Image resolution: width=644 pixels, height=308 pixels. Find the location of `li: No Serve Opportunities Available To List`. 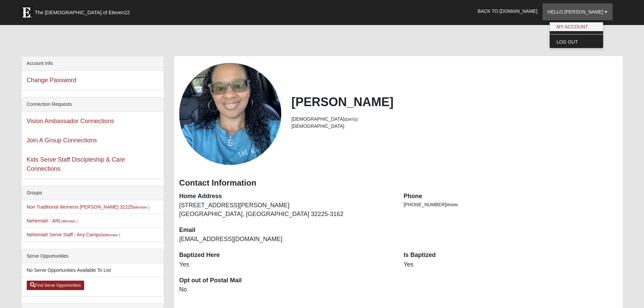

li: No Serve Opportunities Available To List is located at coordinates (93, 270).